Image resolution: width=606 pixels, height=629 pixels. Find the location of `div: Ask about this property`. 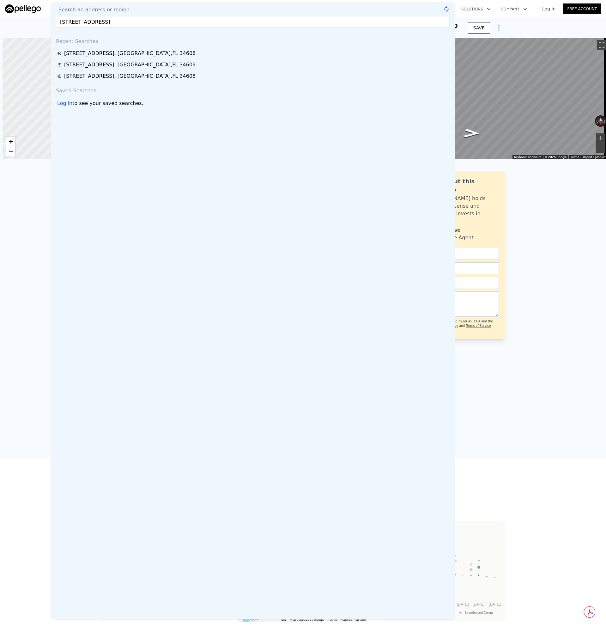

div: Ask about this property is located at coordinates (463, 186).